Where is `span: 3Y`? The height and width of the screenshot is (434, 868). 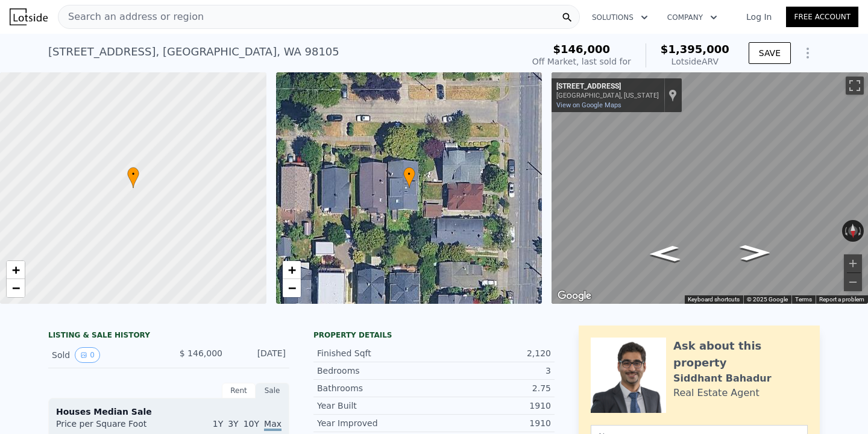
span: 3Y is located at coordinates (233, 424).